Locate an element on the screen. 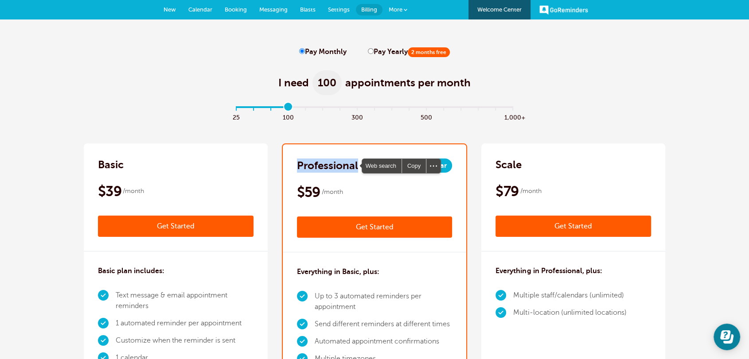 This screenshot has width=749, height=359. li: Customize when the reminder is sent is located at coordinates (184, 341).